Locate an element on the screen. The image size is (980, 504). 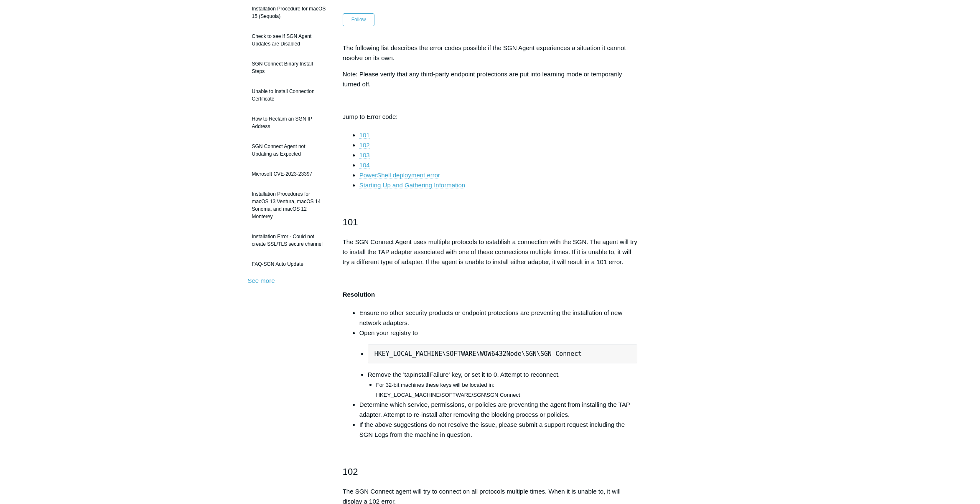
a: Installation Procedure for macOS 15 (Sequoia) is located at coordinates (289, 13).